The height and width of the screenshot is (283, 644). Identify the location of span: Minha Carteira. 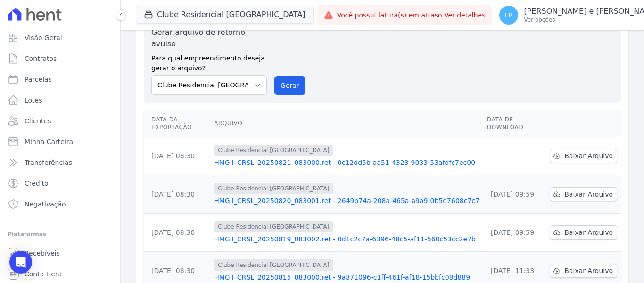
(48, 142).